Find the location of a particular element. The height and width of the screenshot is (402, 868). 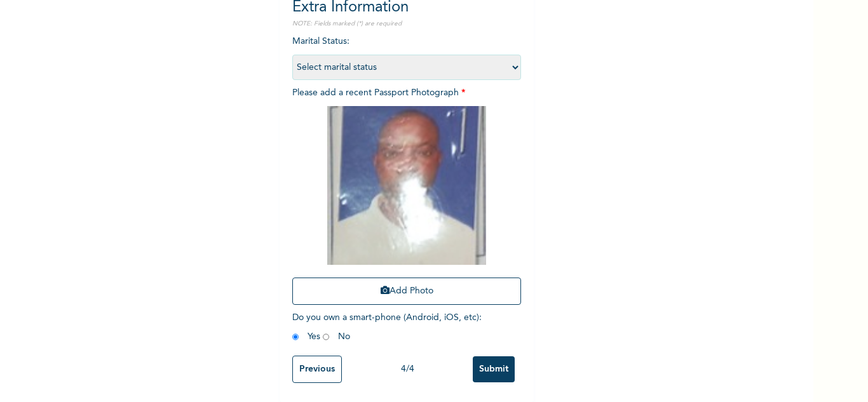

input: Previous is located at coordinates (317, 369).